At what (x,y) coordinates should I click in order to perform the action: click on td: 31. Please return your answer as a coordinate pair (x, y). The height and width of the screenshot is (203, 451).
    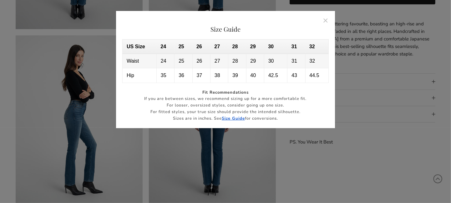
    Looking at the image, I should click on (296, 61).